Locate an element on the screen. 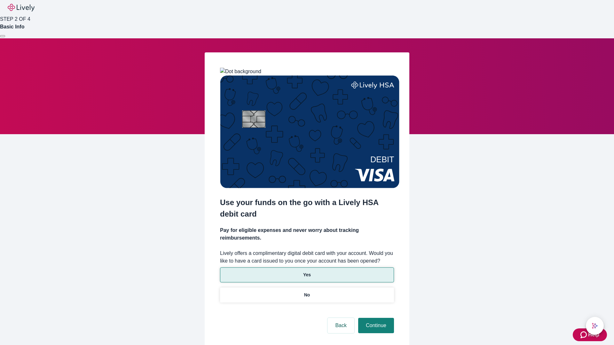 This screenshot has width=614, height=345. label: Lively offers a complimentary digital debit card with your account. Would you like to have a card... is located at coordinates (307, 258).